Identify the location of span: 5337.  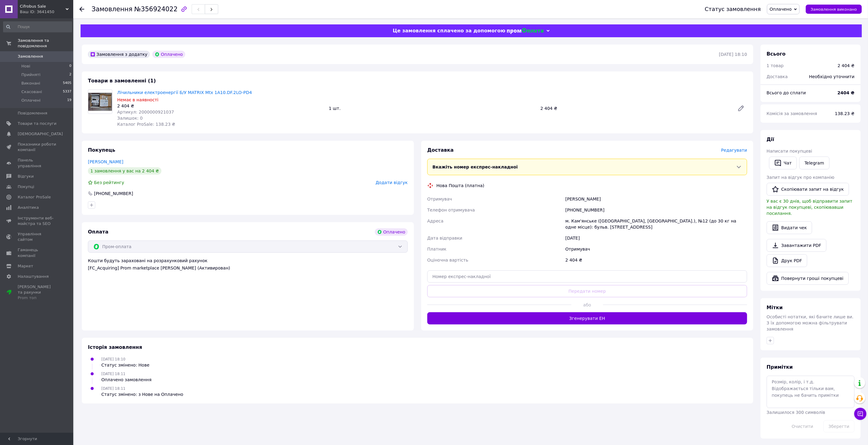
(67, 92).